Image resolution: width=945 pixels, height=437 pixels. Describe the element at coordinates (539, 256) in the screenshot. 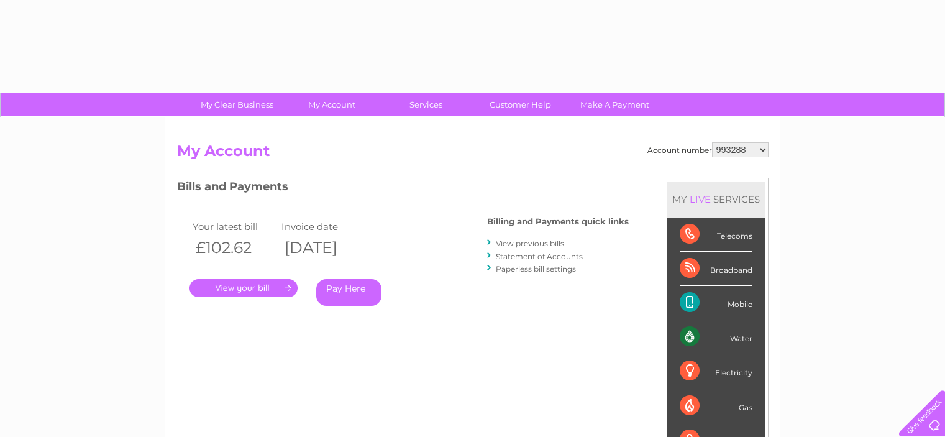

I see `a: Statement of Accounts` at that location.